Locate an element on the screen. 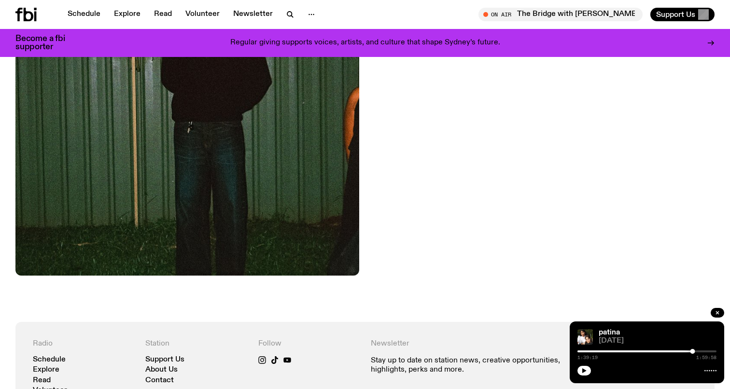 The image size is (730, 389). a: About Us is located at coordinates (161, 370).